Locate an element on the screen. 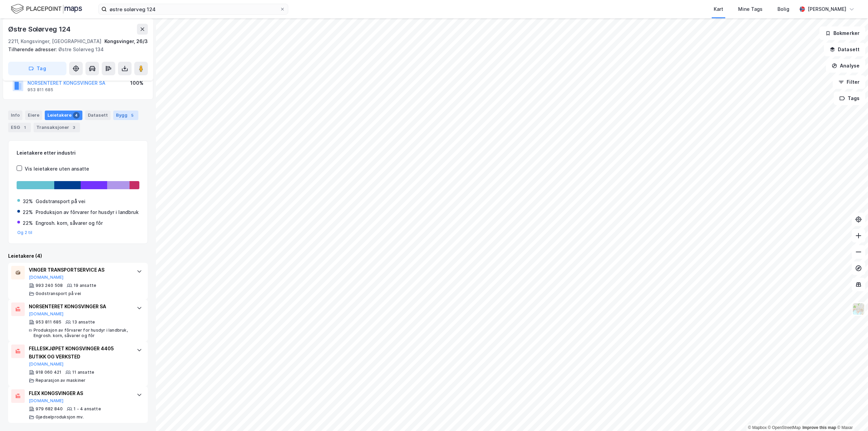 The height and width of the screenshot is (431, 868). div: ESG is located at coordinates (19, 128).